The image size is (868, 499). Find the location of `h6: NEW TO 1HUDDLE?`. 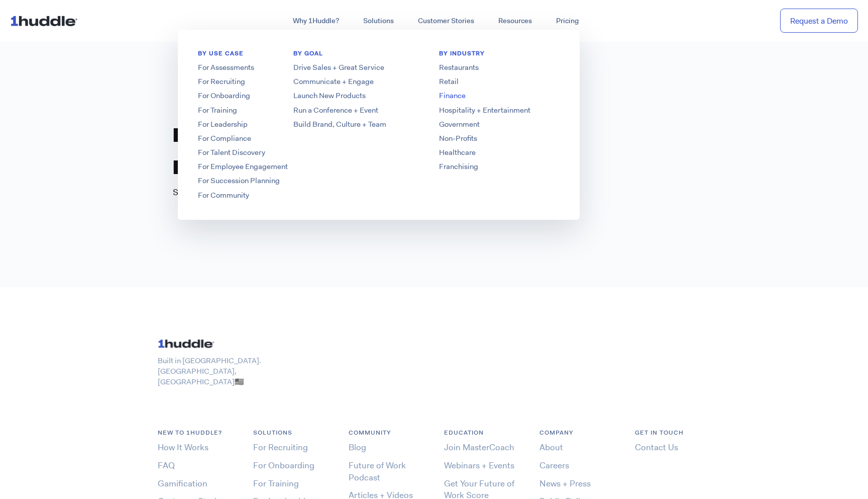

h6: NEW TO 1HUDDLE? is located at coordinates (195, 433).